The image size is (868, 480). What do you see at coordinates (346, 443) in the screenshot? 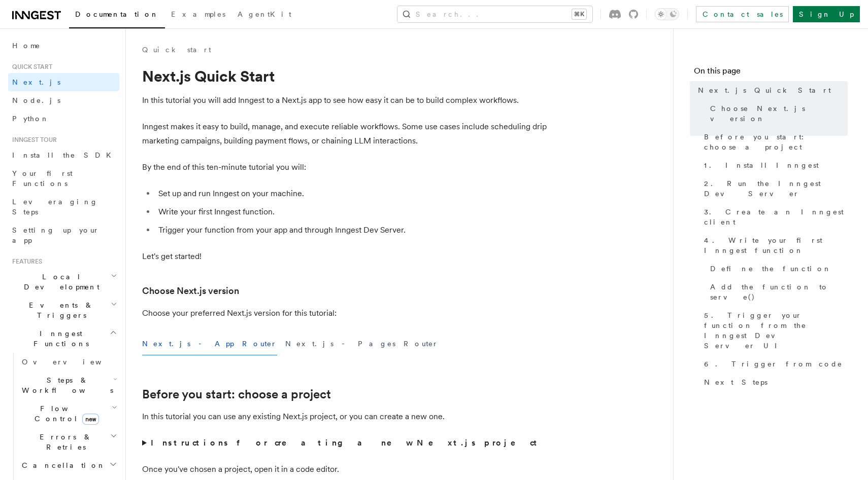
I see `strong: Instructions for creating a new Next.js project` at bounding box center [346, 443].